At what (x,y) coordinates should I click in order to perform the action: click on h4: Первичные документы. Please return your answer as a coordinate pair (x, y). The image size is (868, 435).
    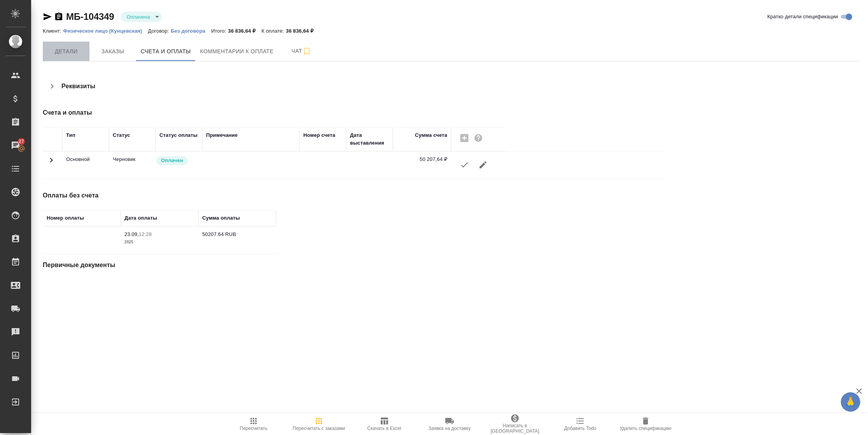
    Looking at the image, I should click on (315, 265).